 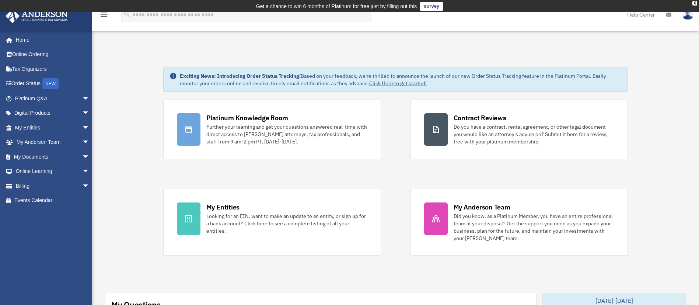 I want to click on div: My Anderson Team, so click(x=482, y=207).